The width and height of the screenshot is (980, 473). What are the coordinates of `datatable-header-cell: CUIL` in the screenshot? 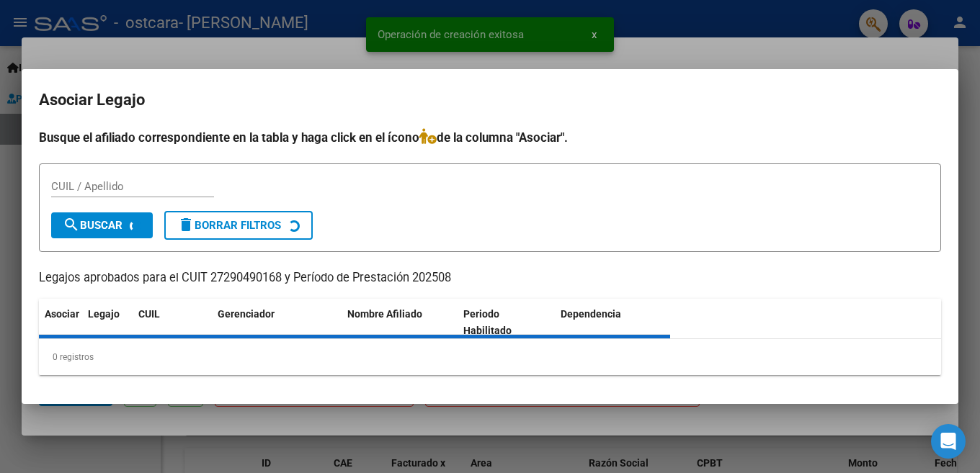 It's located at (172, 323).